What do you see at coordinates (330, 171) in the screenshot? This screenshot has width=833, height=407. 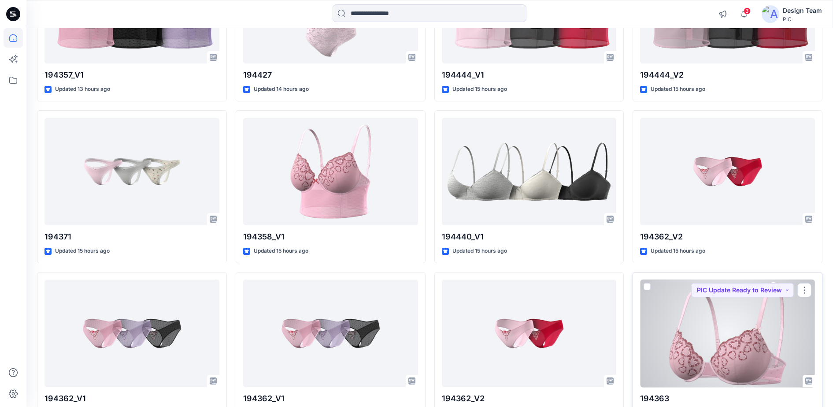 I see `a: 194358_V1` at bounding box center [330, 171].